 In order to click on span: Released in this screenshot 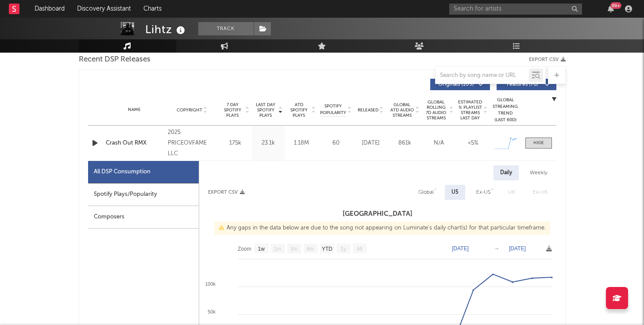, I will do `click(368, 110)`.